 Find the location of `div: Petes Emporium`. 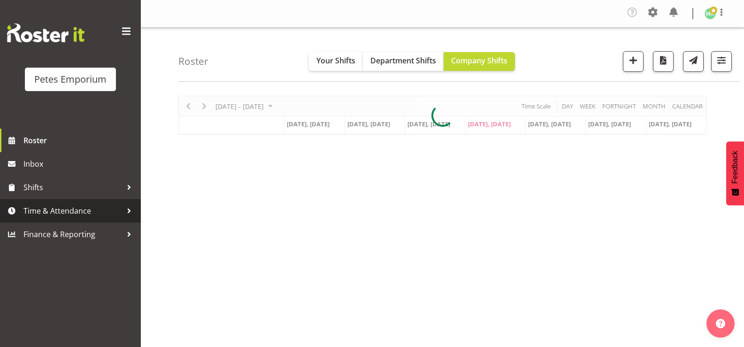

div: Petes Emporium is located at coordinates (70, 79).